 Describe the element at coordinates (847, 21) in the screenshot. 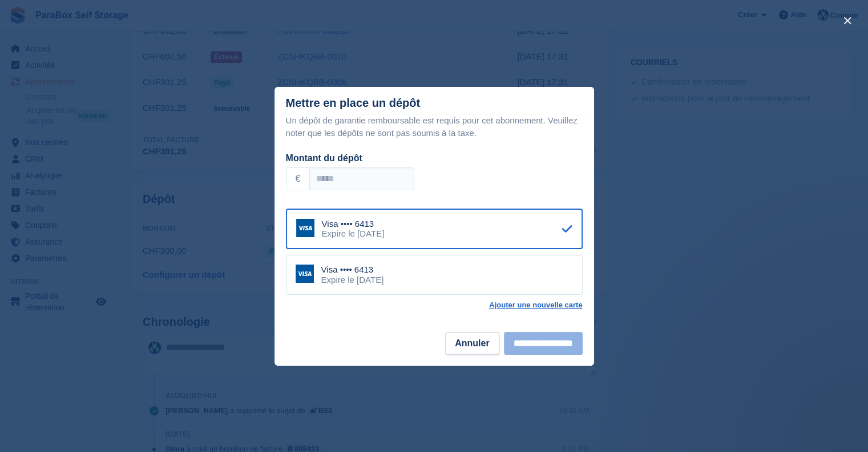

I see `button: close` at that location.